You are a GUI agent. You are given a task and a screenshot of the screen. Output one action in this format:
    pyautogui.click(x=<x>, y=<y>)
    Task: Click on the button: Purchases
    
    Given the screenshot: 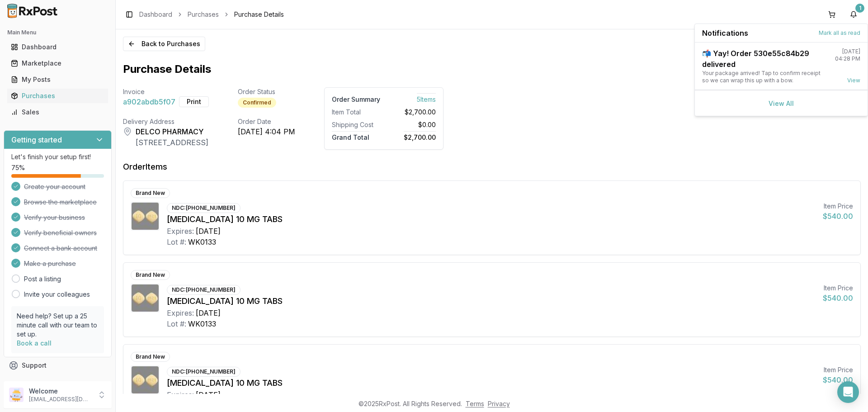 What is the action you would take?
    pyautogui.click(x=58, y=96)
    